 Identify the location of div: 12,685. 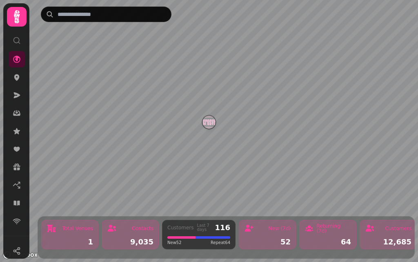
(388, 242).